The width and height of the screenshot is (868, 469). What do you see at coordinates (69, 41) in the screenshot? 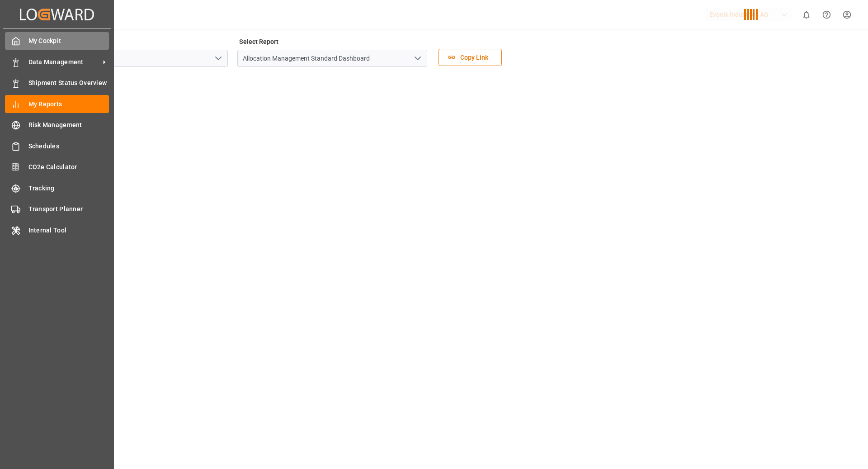
I see `span: My Cockpit` at bounding box center [69, 41].